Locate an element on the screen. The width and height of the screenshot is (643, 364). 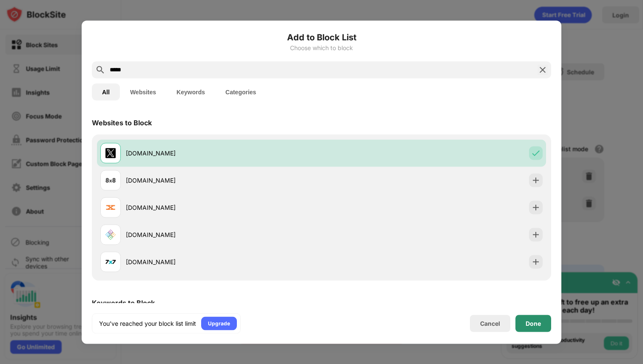
h6: Add to Block List is located at coordinates (322, 37).